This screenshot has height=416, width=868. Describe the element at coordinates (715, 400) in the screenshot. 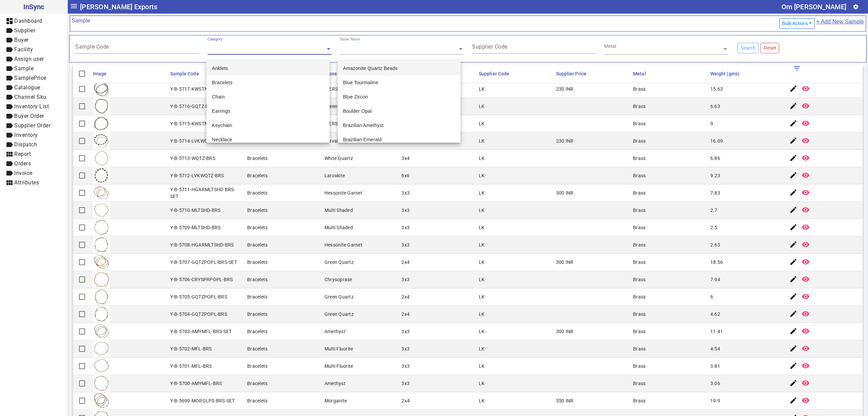

I see `div: 19.9` at that location.